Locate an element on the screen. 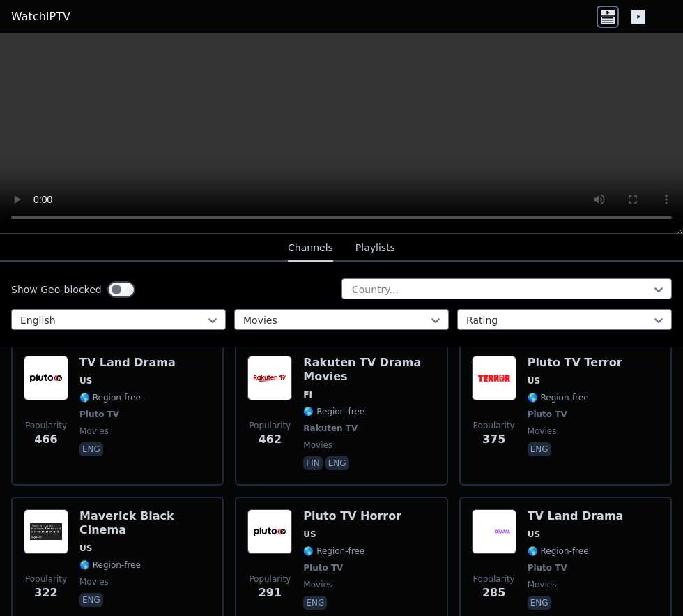 Image resolution: width=683 pixels, height=616 pixels. h6: Pluto TV Terror is located at coordinates (575, 363).